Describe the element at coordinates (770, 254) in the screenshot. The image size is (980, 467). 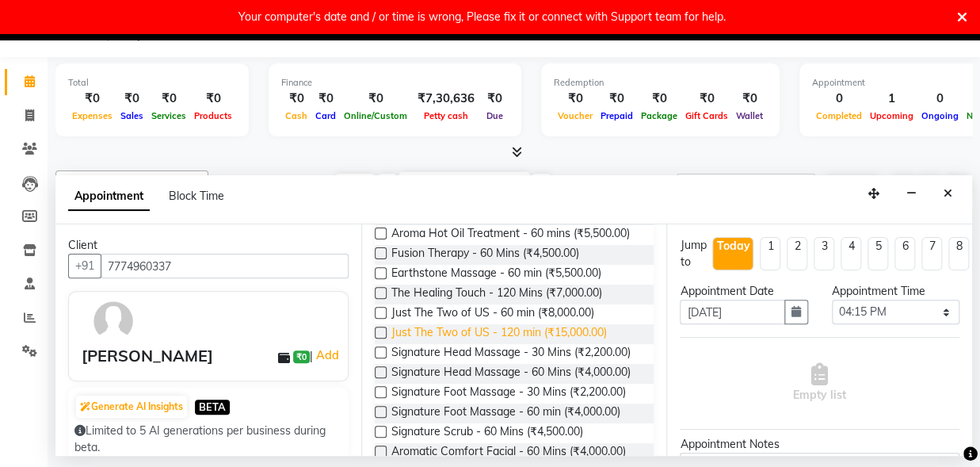
I see `li: 1` at that location.